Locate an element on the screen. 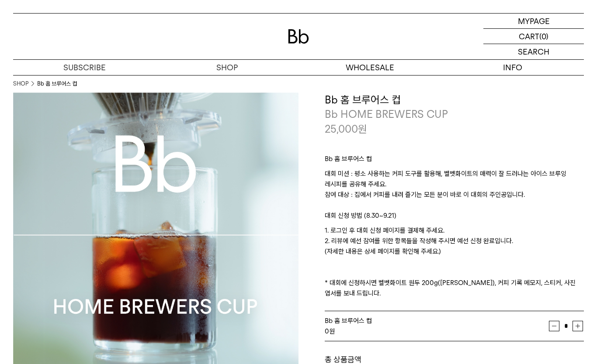 This screenshot has height=364, width=597. div: 원 is located at coordinates (437, 331).